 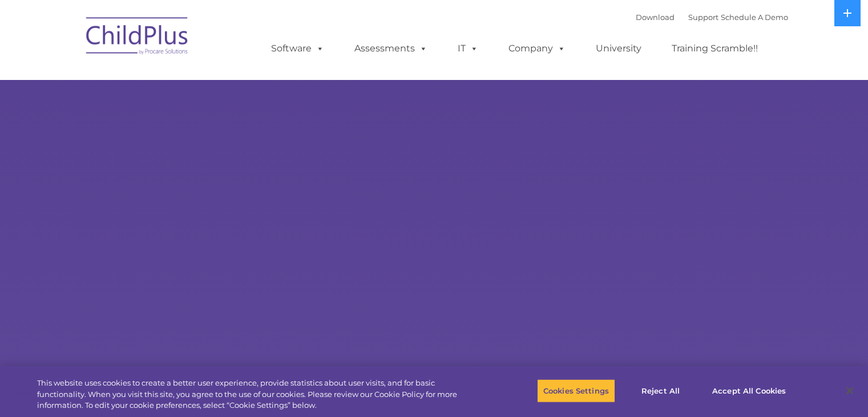 I want to click on a: Assessments, so click(x=391, y=49).